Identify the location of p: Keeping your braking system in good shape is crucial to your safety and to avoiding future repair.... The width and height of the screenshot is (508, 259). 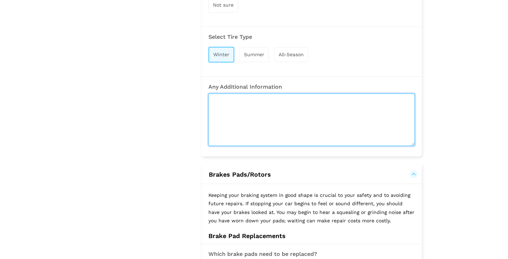
(311, 208).